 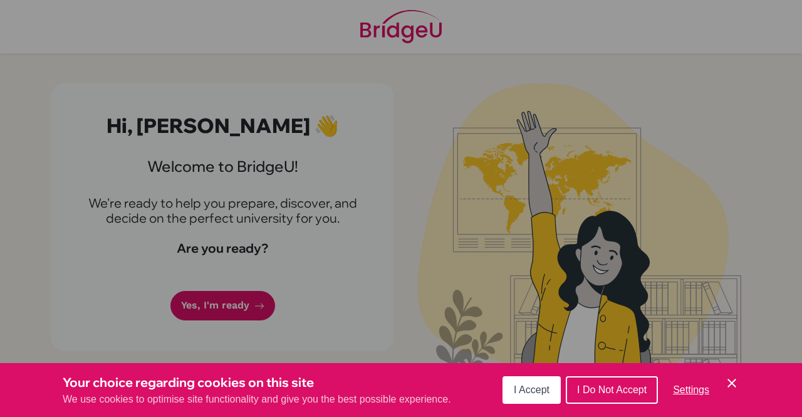 I want to click on span: Settings, so click(x=691, y=389).